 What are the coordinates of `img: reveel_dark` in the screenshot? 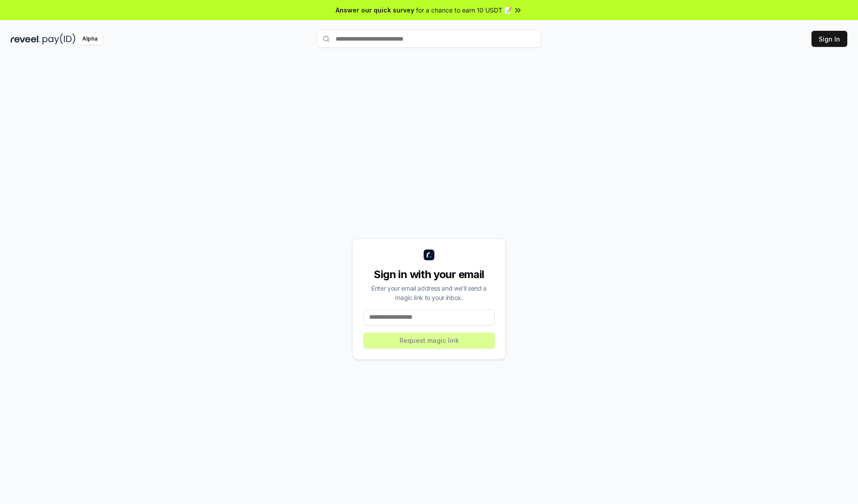 It's located at (26, 38).